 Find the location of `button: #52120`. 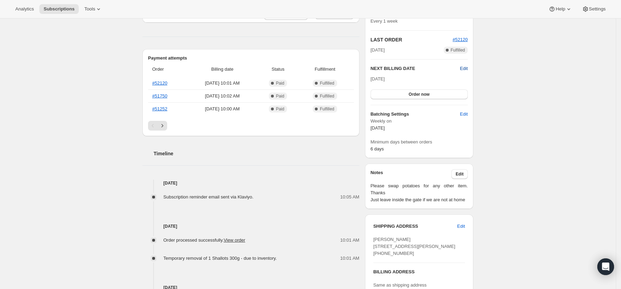

button: #52120 is located at coordinates (460, 40).